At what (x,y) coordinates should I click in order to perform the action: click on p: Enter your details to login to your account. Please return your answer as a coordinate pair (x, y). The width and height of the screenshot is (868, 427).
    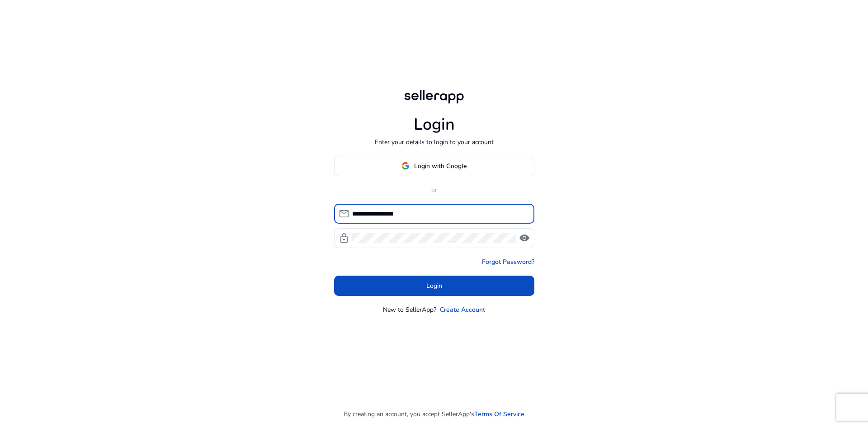
    Looking at the image, I should click on (434, 142).